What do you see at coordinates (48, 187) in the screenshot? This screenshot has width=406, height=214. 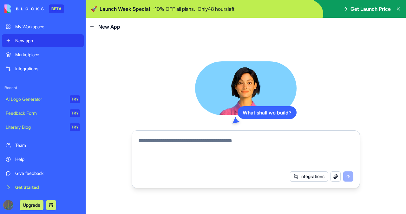 I see `div: Get Started` at bounding box center [48, 187].